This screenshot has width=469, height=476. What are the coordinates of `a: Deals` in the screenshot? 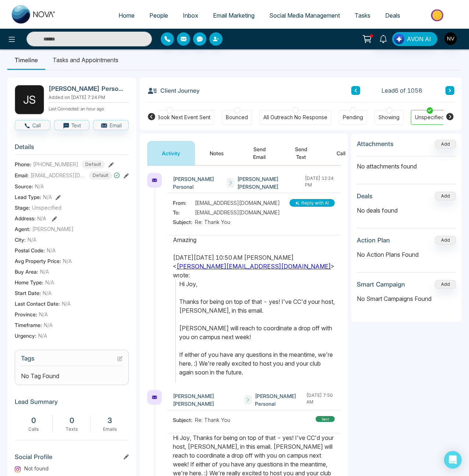 It's located at (393, 15).